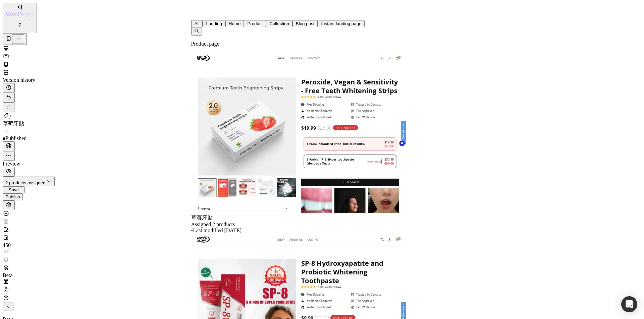 The height and width of the screenshot is (319, 644). Describe the element at coordinates (235, 23) in the screenshot. I see `button: Home` at that location.